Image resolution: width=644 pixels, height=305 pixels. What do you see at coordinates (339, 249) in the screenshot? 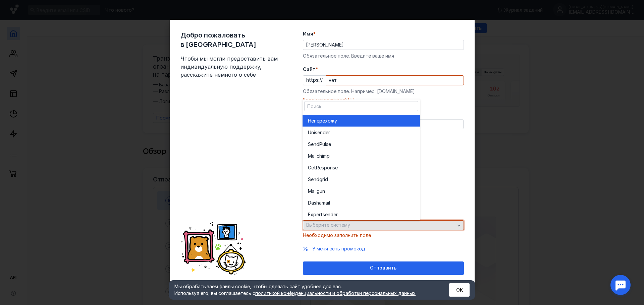
I see `button: У меня есть промокод` at bounding box center [339, 249].